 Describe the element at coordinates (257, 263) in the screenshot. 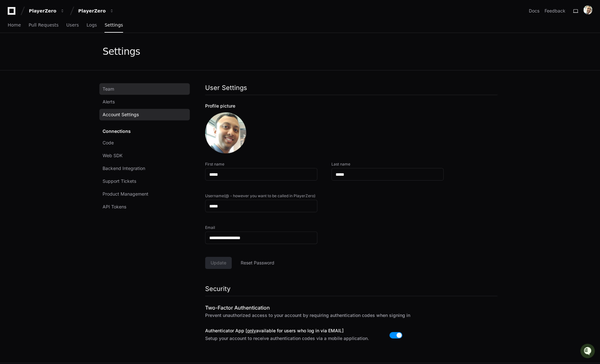

I see `span: Reset Password` at that location.